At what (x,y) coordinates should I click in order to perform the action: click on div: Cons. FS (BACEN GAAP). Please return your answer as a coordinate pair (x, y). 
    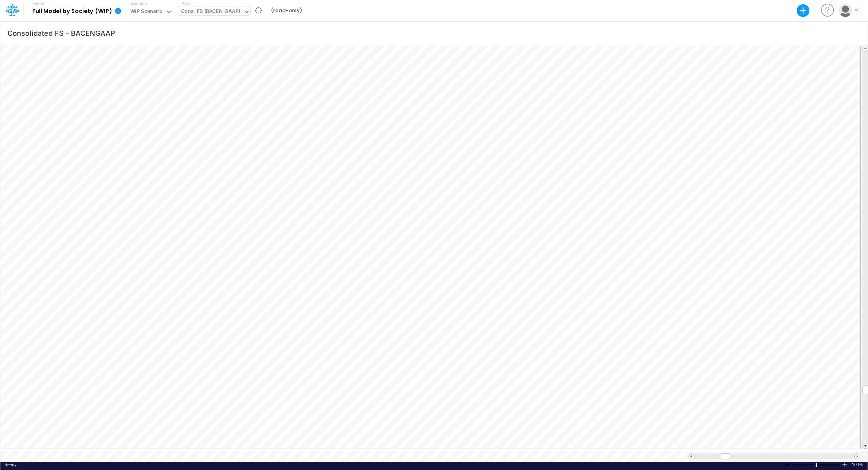
    Looking at the image, I should click on (211, 12).